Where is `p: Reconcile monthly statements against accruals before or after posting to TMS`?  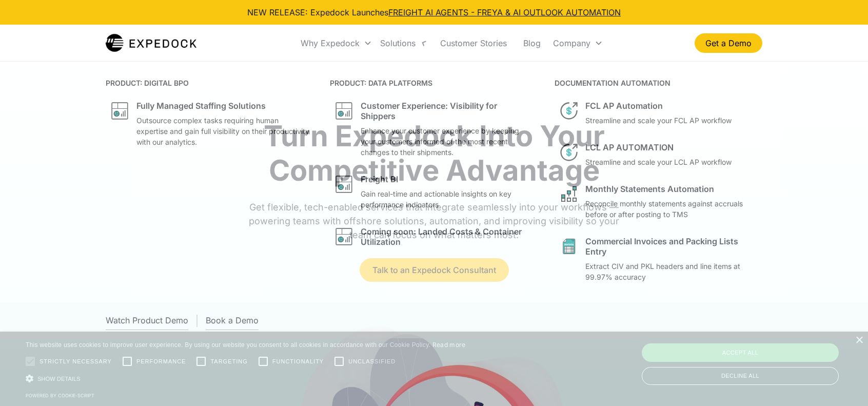
p: Reconcile monthly statements against accruals before or after posting to TMS is located at coordinates (671, 209).